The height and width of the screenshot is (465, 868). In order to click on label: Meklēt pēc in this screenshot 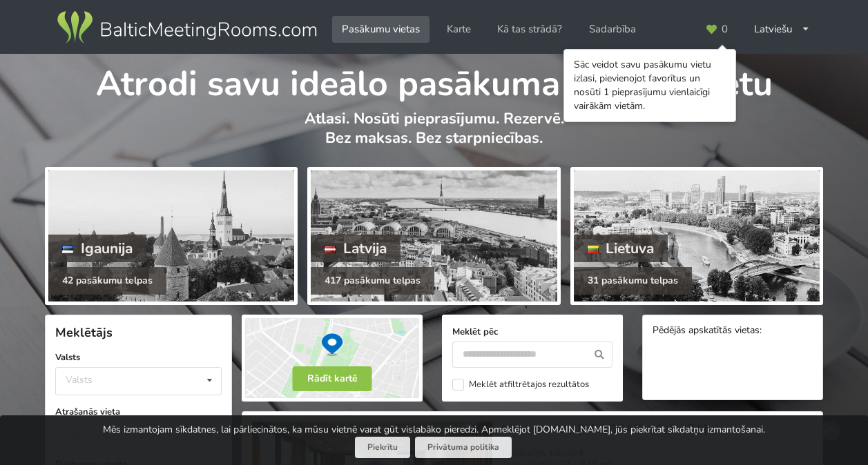, I will do `click(532, 332)`.